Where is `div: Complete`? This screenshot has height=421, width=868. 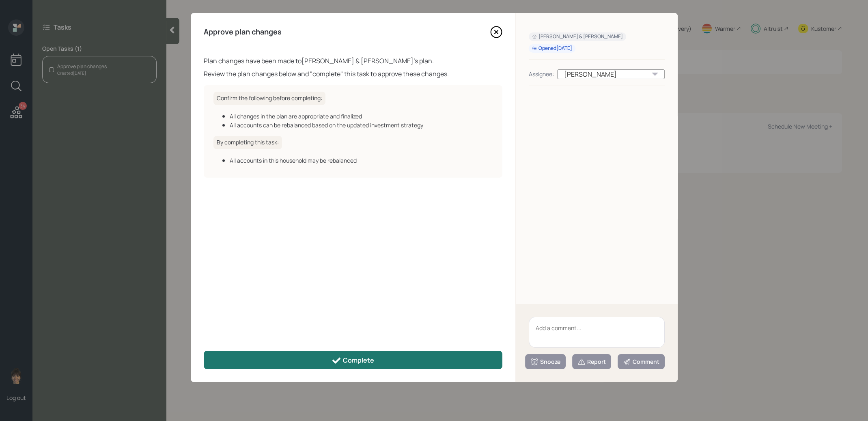 div: Complete is located at coordinates (353, 361).